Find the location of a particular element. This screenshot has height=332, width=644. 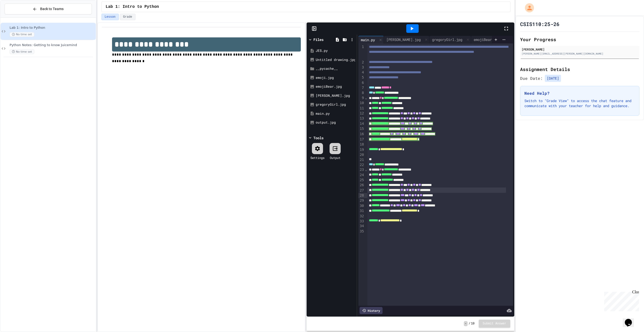

div: output.jpg is located at coordinates (336, 122).